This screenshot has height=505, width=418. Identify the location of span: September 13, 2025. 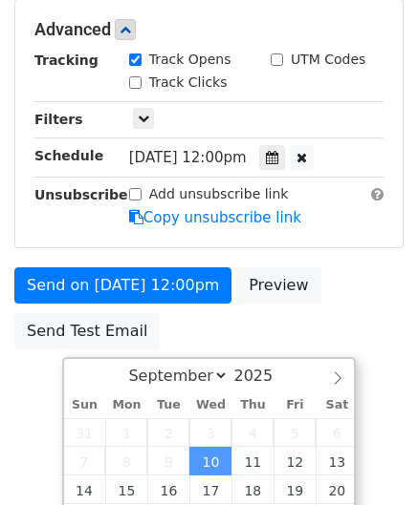
(336, 461).